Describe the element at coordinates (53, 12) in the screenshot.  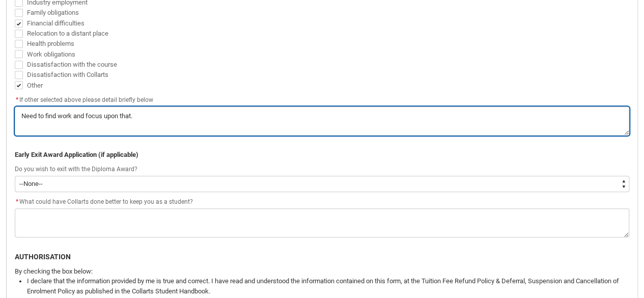
I see `span: Family obligations` at that location.